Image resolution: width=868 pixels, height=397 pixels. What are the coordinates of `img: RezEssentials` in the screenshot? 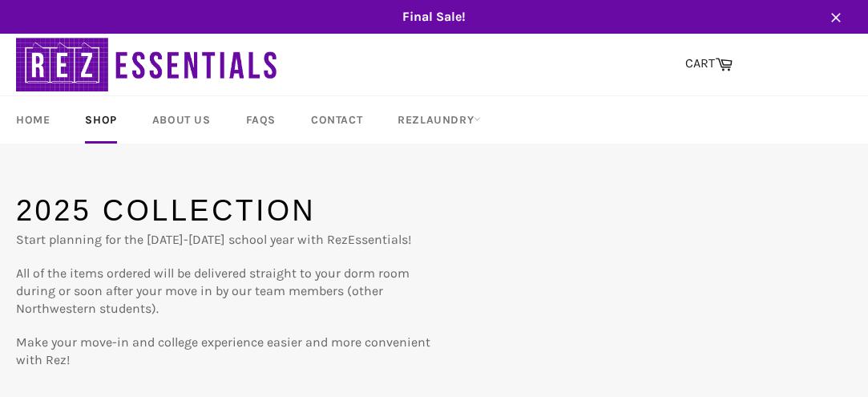 It's located at (148, 64).